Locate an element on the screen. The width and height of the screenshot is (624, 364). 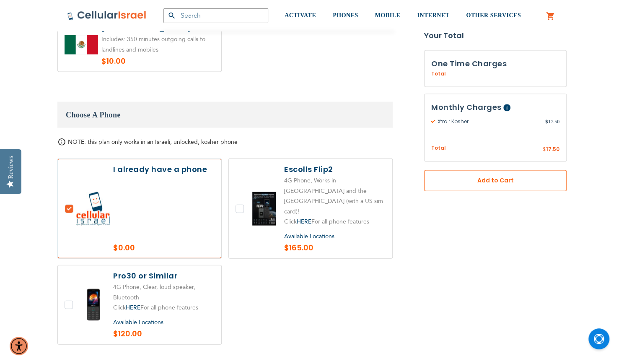
input: Search is located at coordinates (216, 15).